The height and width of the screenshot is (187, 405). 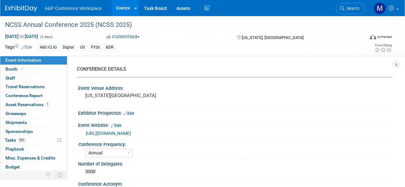 I want to click on span: Search, so click(x=352, y=8).